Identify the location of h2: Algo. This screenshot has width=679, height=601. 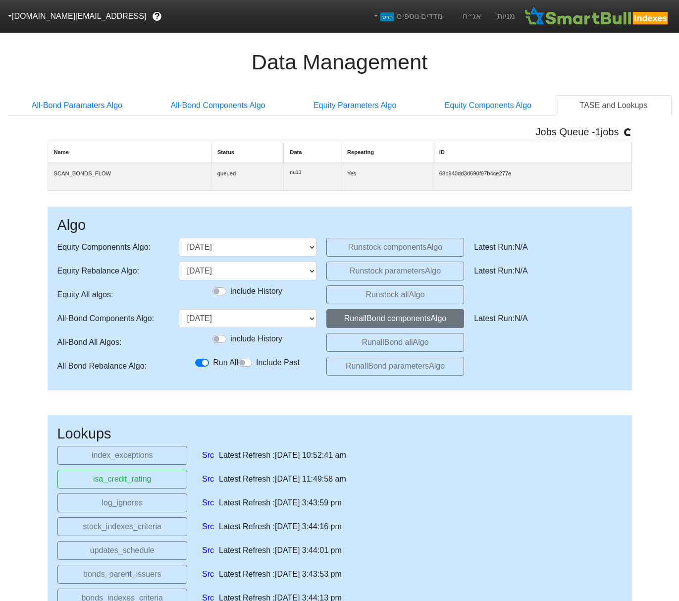
(340, 225).